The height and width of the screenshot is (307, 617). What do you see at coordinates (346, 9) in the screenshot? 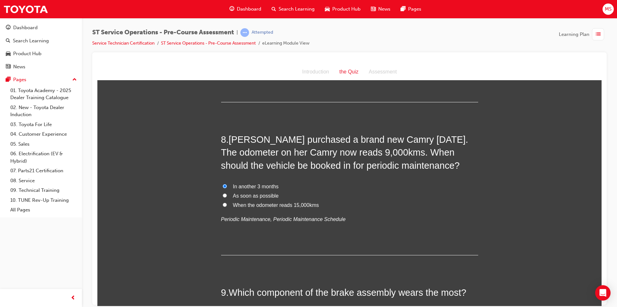
I see `span: Product Hub` at bounding box center [346, 9].